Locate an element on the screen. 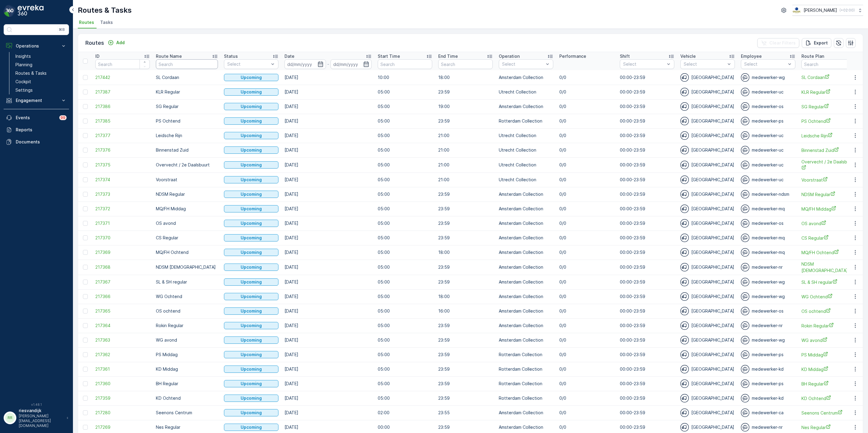 This screenshot has height=433, width=868. td: SL & SH regular is located at coordinates (186, 282).